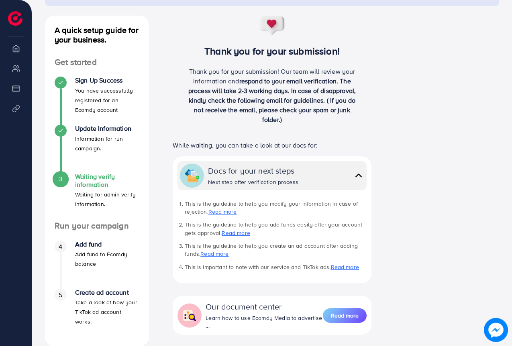 The width and height of the screenshot is (512, 346). I want to click on p: Take a look at how your TikTok ad account works., so click(107, 312).